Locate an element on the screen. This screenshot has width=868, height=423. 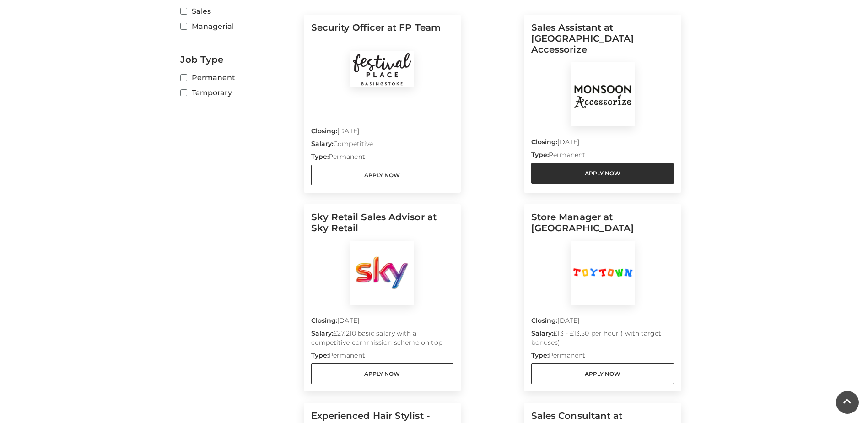
label: Managerial is located at coordinates (239, 26).